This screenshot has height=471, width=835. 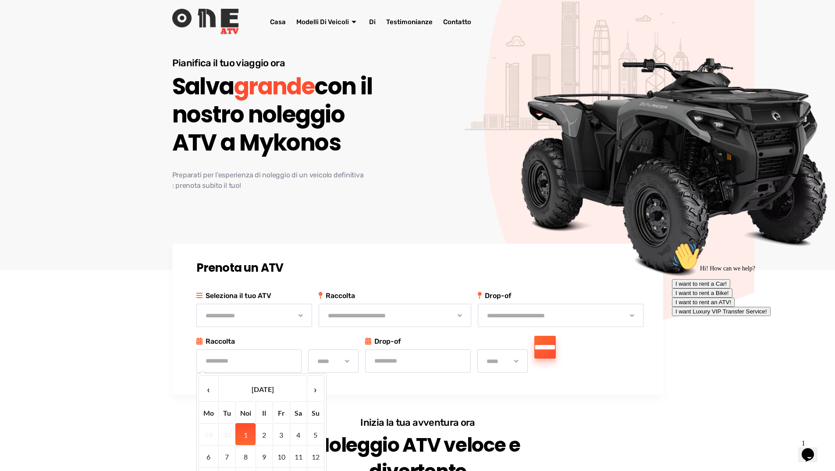 I want to click on font: 12, so click(x=316, y=456).